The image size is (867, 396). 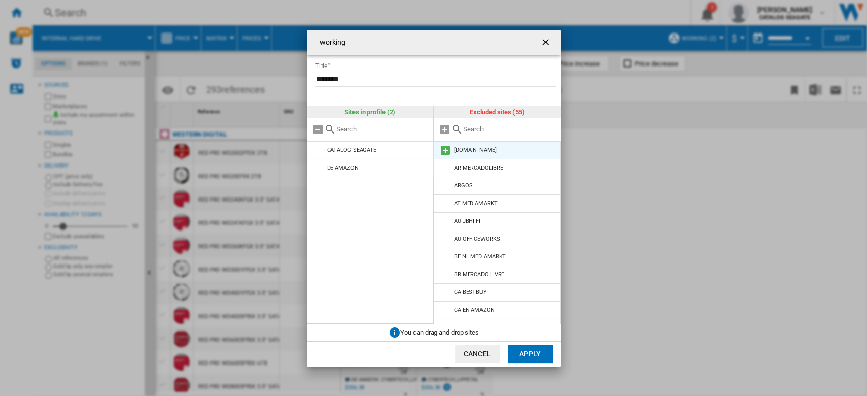 What do you see at coordinates (477, 354) in the screenshot?
I see `button: Cancel` at bounding box center [477, 354].